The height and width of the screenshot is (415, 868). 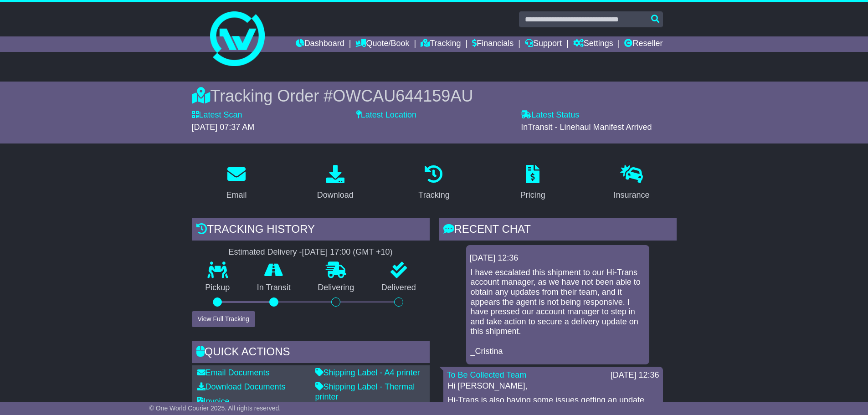 What do you see at coordinates (365, 392) in the screenshot?
I see `a: Shipping Label - Thermal printer` at bounding box center [365, 392].